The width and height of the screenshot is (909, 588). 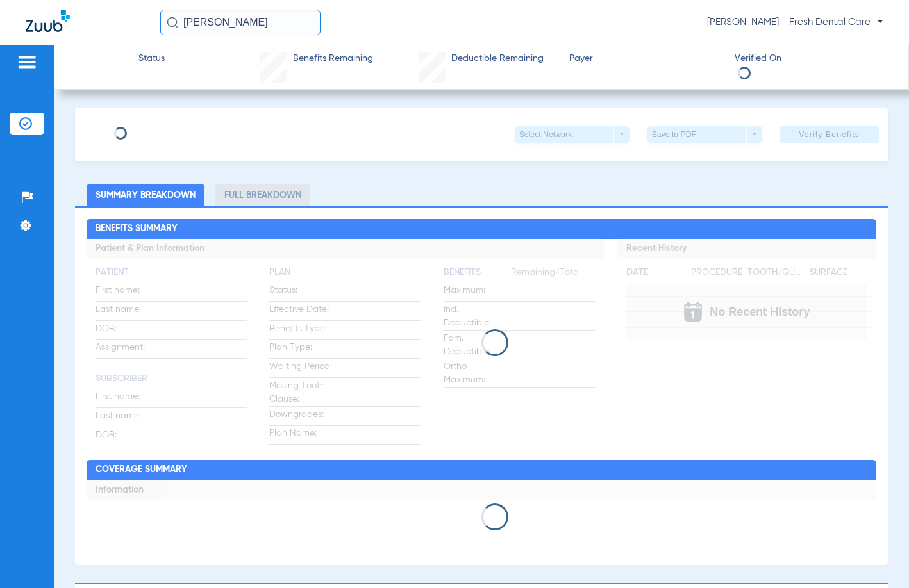 I want to click on span: Payer, so click(x=646, y=58).